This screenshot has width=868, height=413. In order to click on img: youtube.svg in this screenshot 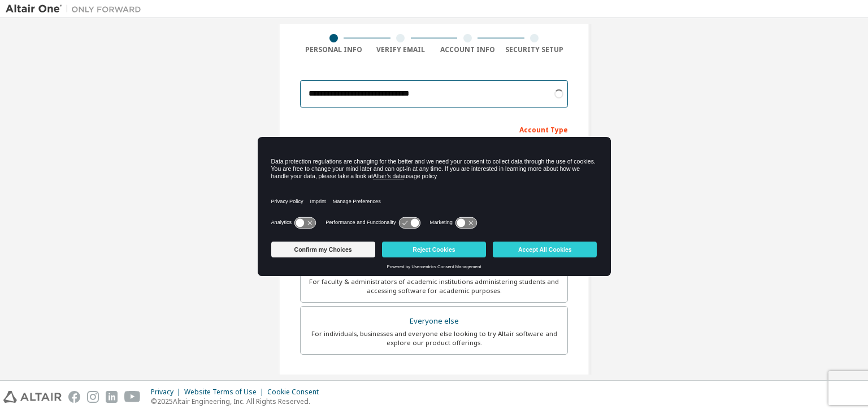, I will do `click(132, 396)`.